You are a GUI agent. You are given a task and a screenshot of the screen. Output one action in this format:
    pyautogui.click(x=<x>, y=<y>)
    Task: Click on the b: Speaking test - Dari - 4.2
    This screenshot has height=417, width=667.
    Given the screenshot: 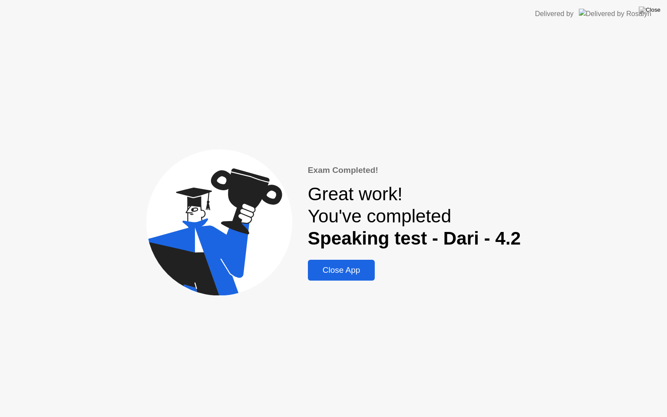 What is the action you would take?
    pyautogui.click(x=414, y=238)
    